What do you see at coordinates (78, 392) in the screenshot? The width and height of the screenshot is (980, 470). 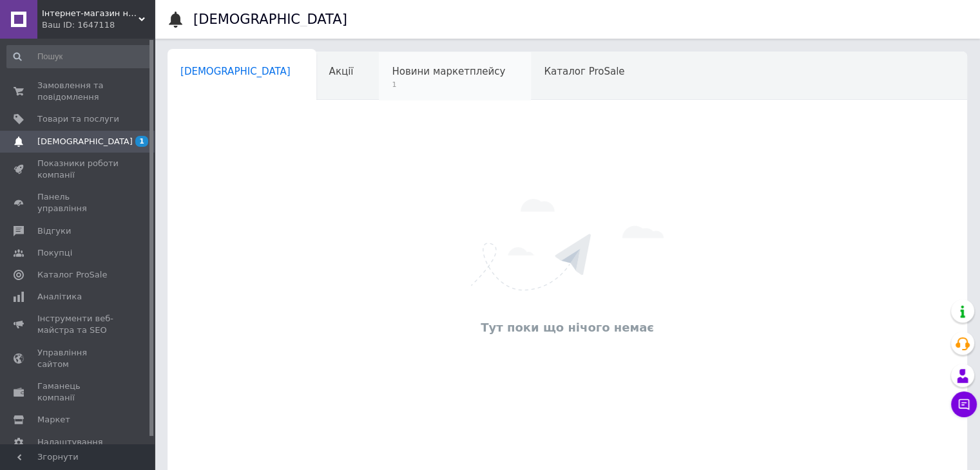 I see `span: Гаманець компанії` at bounding box center [78, 392].